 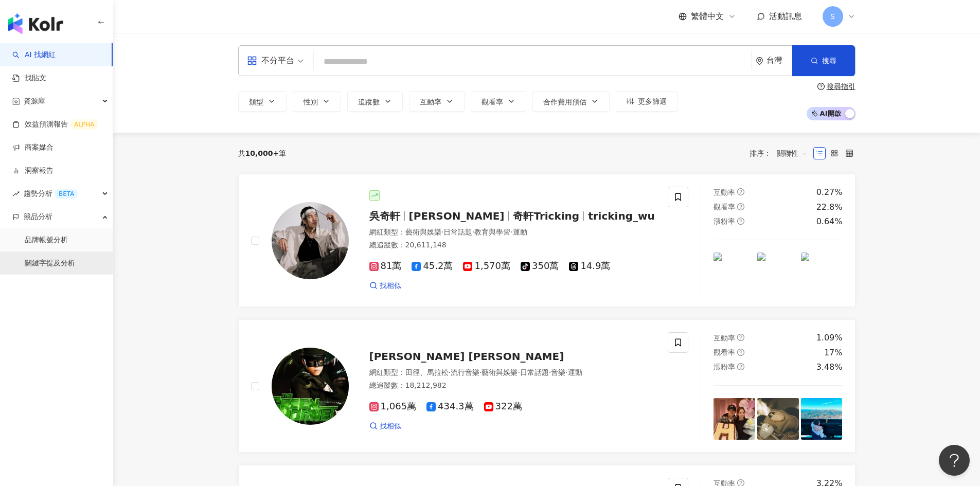 I want to click on span: 14.9萬, so click(x=590, y=266).